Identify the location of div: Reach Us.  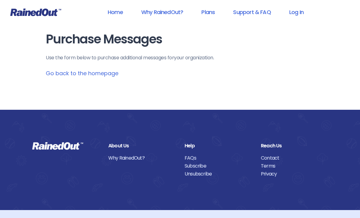
(295, 146).